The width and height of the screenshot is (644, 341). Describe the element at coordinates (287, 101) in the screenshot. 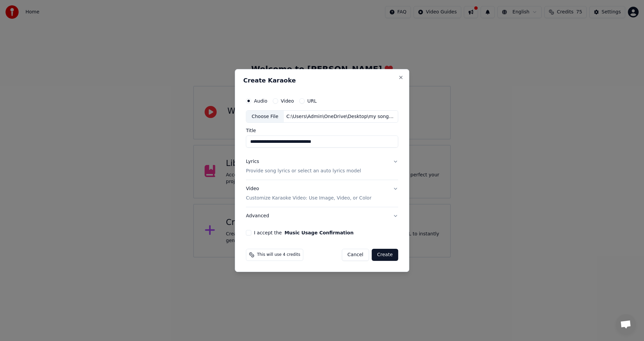

I see `label: Video` at that location.